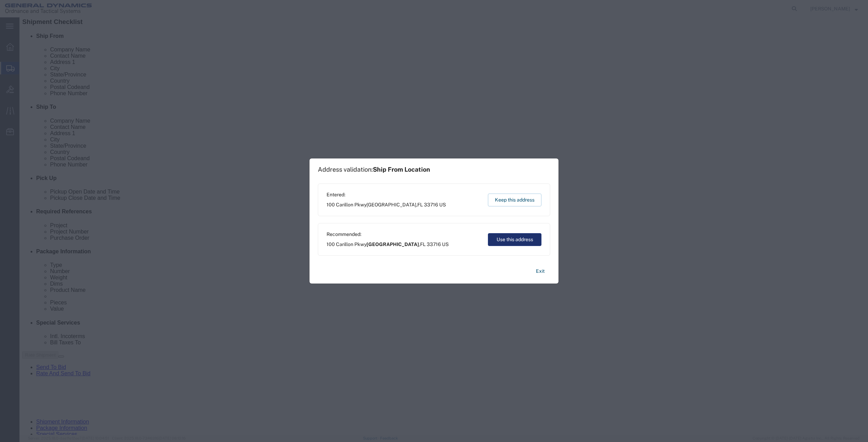  What do you see at coordinates (387, 234) in the screenshot?
I see `span: Recommended:` at bounding box center [387, 234].